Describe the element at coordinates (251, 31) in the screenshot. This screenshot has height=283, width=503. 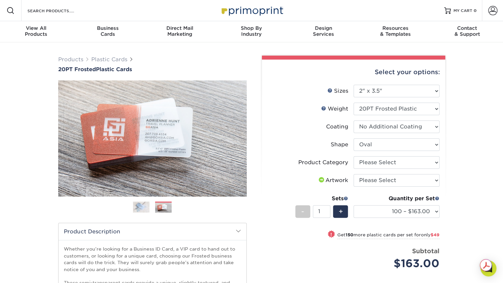
I see `div: Industry` at that location.